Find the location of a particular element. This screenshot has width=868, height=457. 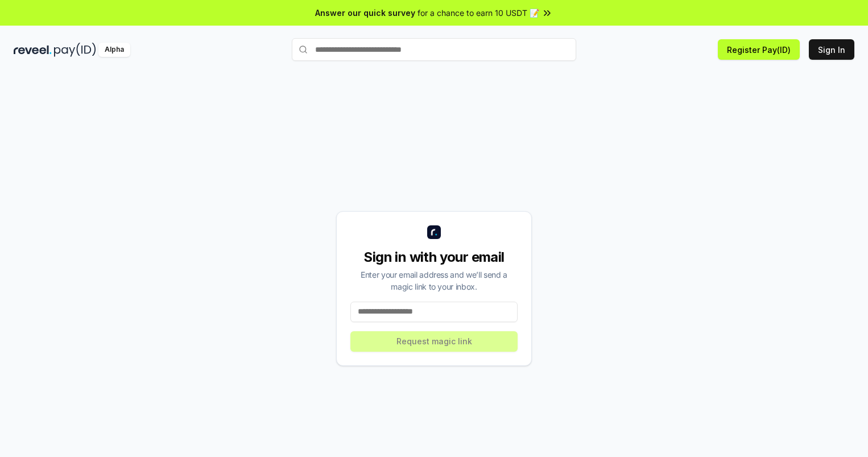

span: for a chance to earn 10 USDT 📝 is located at coordinates (478, 13).